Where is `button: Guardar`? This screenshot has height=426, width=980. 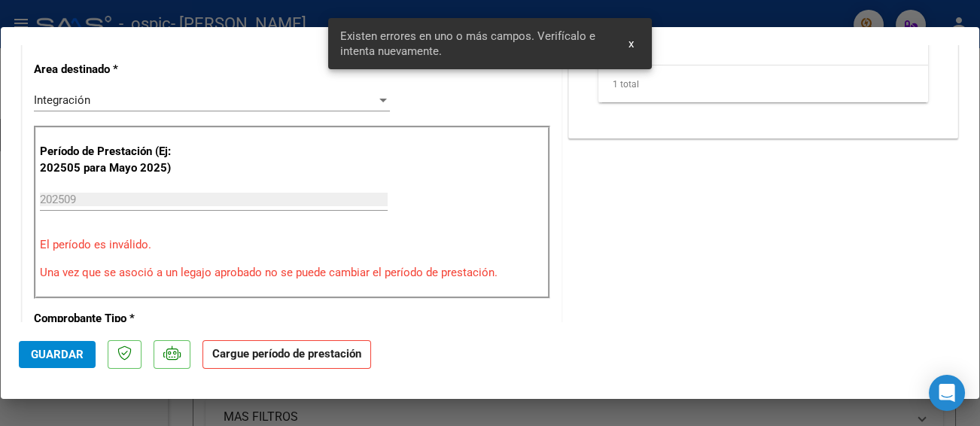
button: Guardar is located at coordinates (57, 355).